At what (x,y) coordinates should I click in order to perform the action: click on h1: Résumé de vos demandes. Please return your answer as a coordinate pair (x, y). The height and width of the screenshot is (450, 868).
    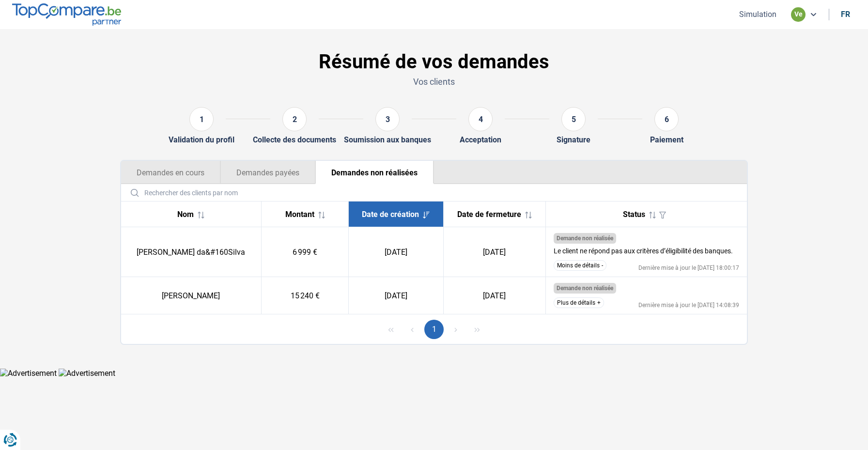
    Looking at the image, I should click on (434, 62).